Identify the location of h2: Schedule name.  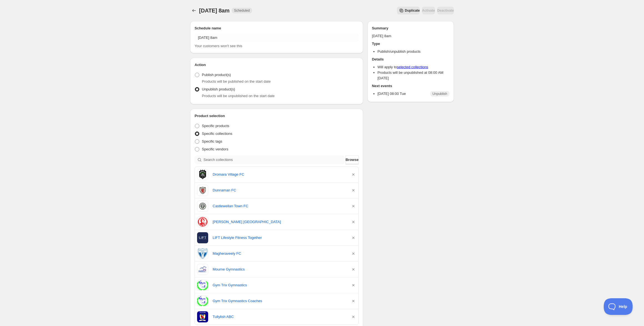
(277, 28).